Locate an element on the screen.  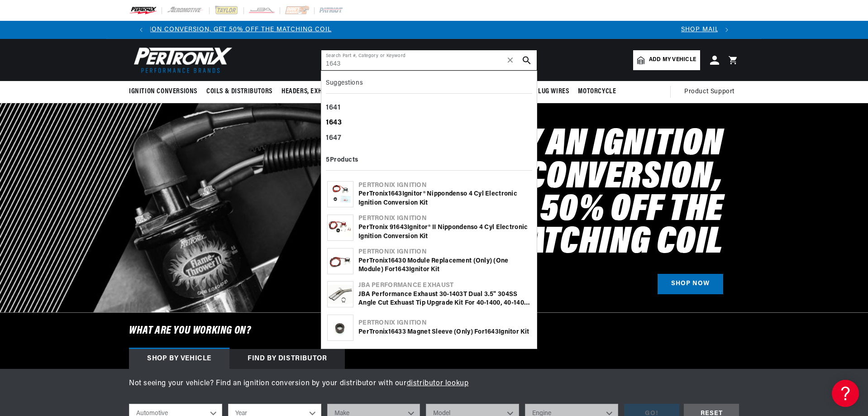
img: PerTronix 16430 Module replacement (only) (one module) for 1643 Ignitor Kit is located at coordinates (341, 261).